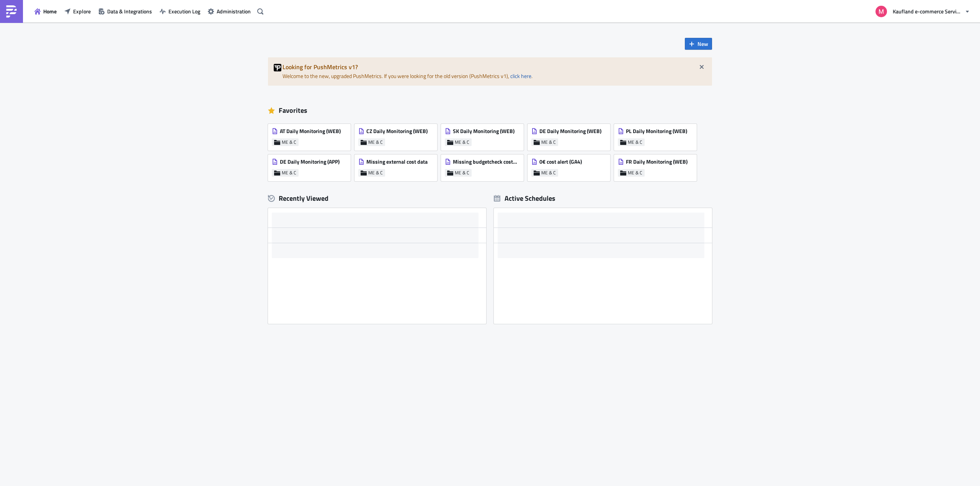  Describe the element at coordinates (485, 135) in the screenshot. I see `a: SK Daily Monitoring (WEB)ME & C` at that location.